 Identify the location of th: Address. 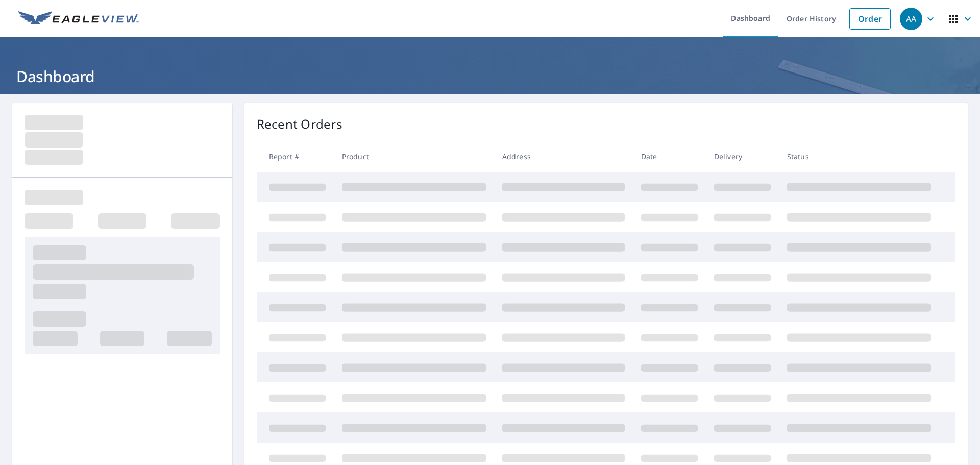
(563, 156).